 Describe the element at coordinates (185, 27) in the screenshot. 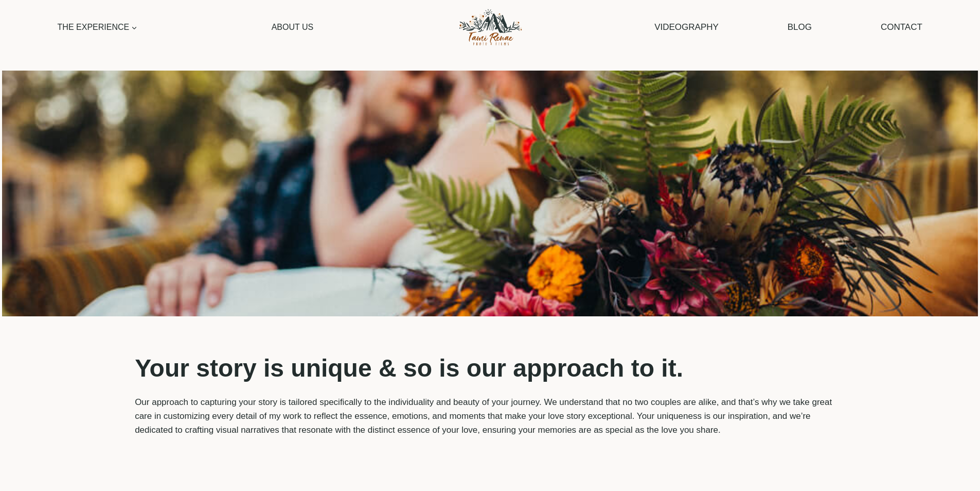

I see `nav: Primary` at that location.